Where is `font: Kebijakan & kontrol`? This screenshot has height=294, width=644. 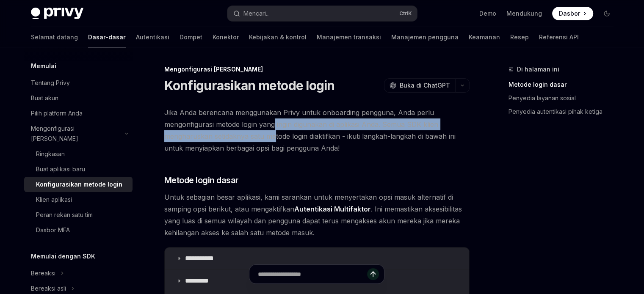
font: Kebijakan & kontrol is located at coordinates (278, 37).